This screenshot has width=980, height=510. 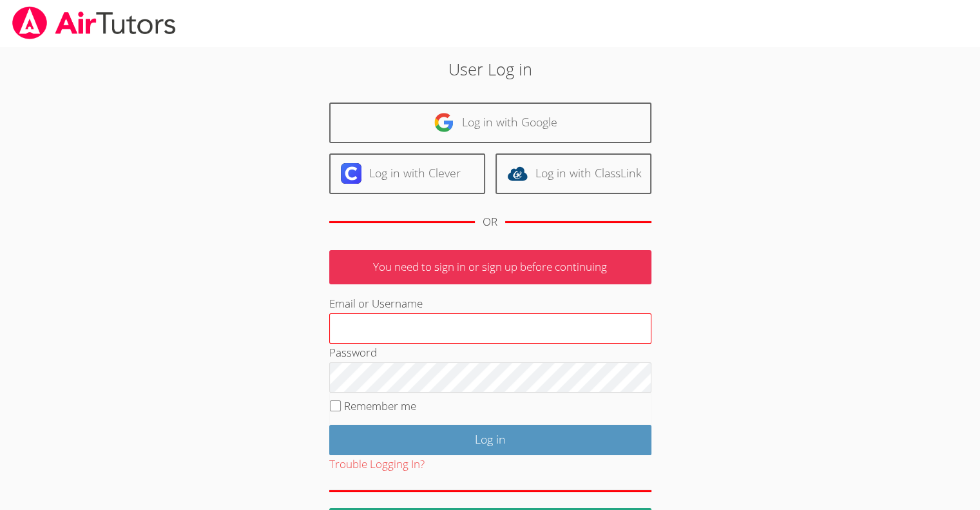 What do you see at coordinates (444, 122) in the screenshot?
I see `img: google-logo-50288ca7cdecda66e5e0955fdab243c47b7ad437acaf1139b6f446037453330a.svg` at bounding box center [444, 122].